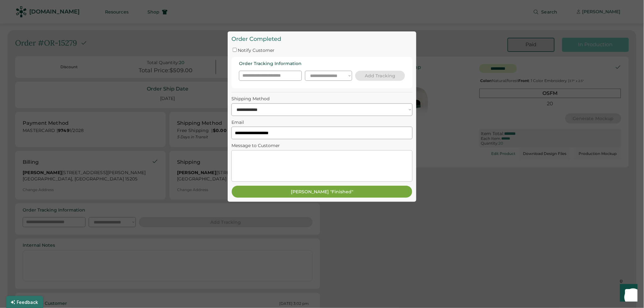 The image size is (644, 308). Describe the element at coordinates (270, 64) in the screenshot. I see `div: Order Tracking Information` at that location.